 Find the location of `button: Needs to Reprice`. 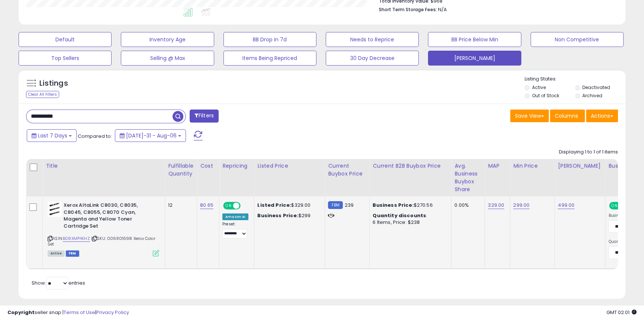

button: Needs to Reprice is located at coordinates (372, 39).